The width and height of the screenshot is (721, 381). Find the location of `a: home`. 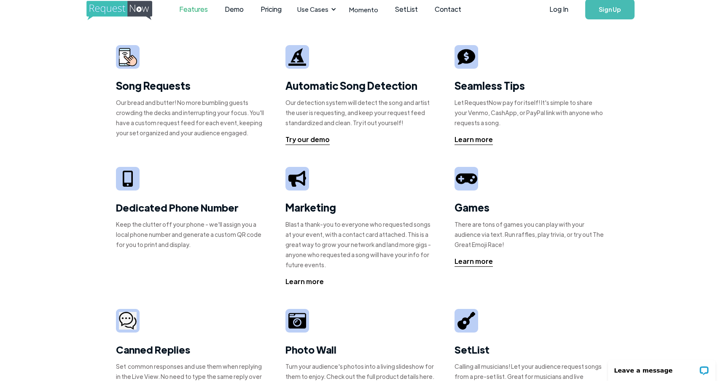

a: home is located at coordinates (118, 9).